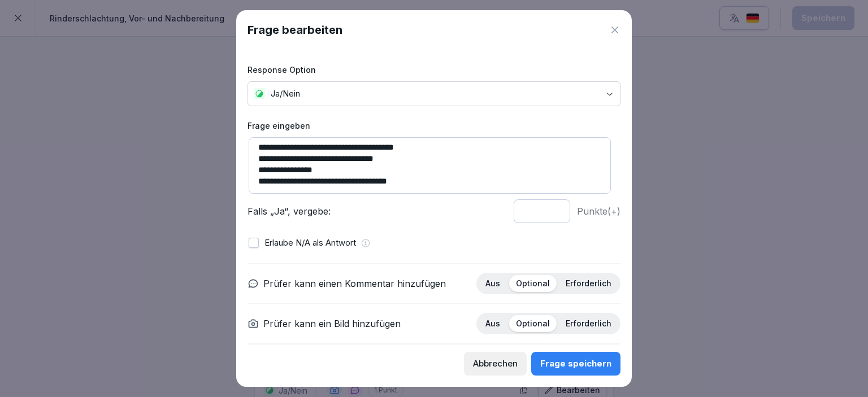 The height and width of the screenshot is (397, 868). I want to click on div: Frage speichern, so click(576, 364).